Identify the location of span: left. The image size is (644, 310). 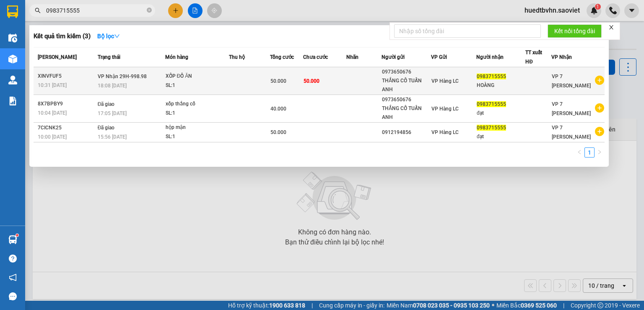
(580, 152).